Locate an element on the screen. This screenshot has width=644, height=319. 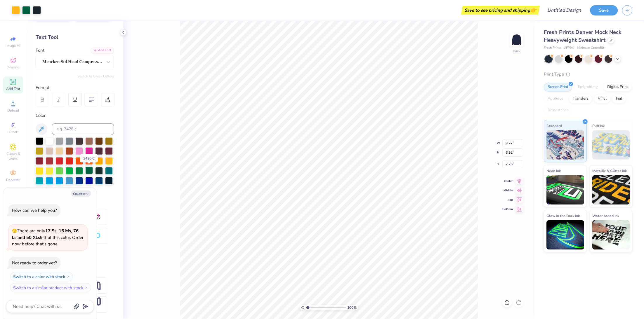
span: Minimum Order: 50 + is located at coordinates (591, 48).